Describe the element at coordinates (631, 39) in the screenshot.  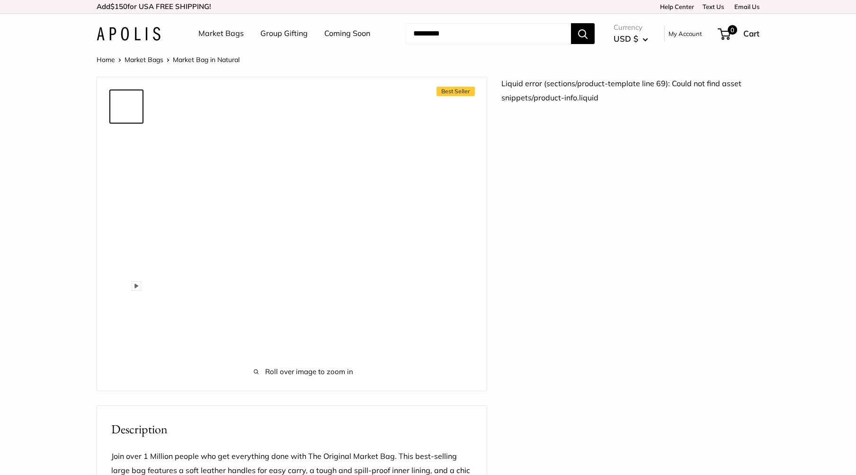
I see `button: USD $` at that location.